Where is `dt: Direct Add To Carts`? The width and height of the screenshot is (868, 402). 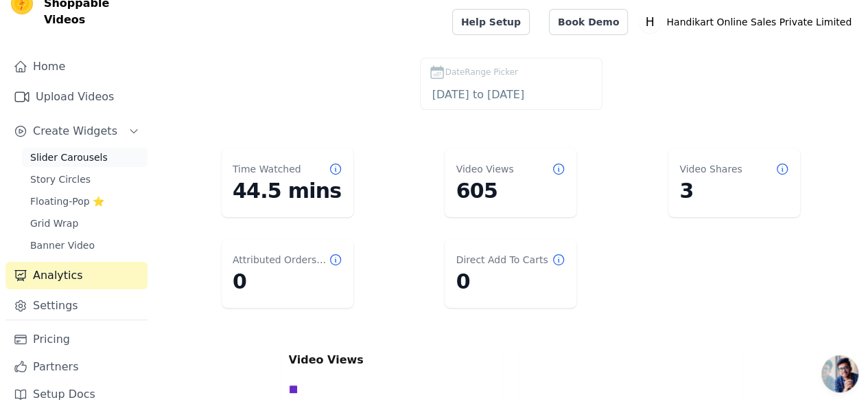
dt: Direct Add To Carts is located at coordinates (501, 259).